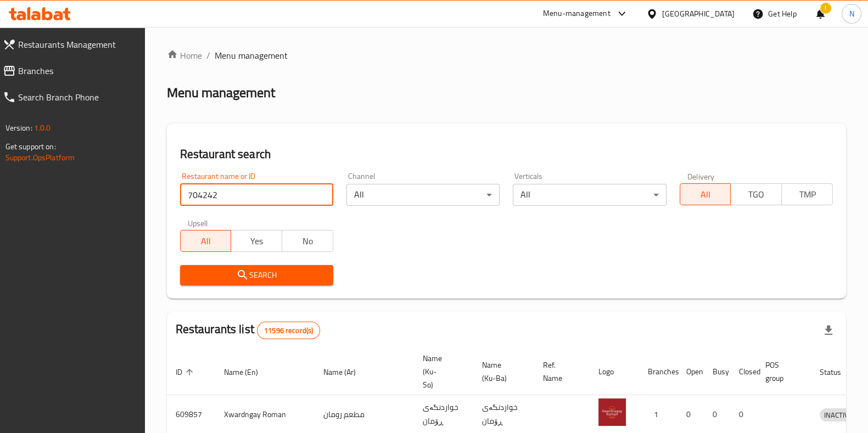  Describe the element at coordinates (807, 194) in the screenshot. I see `span: TMP` at that location.